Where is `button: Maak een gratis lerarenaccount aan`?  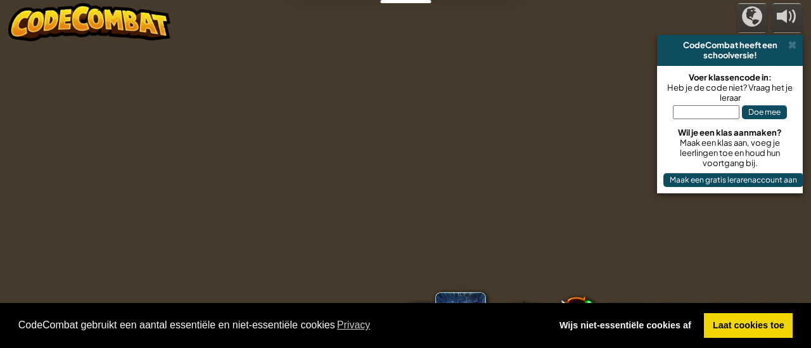 button: Maak een gratis lerarenaccount aan is located at coordinates (733, 180).